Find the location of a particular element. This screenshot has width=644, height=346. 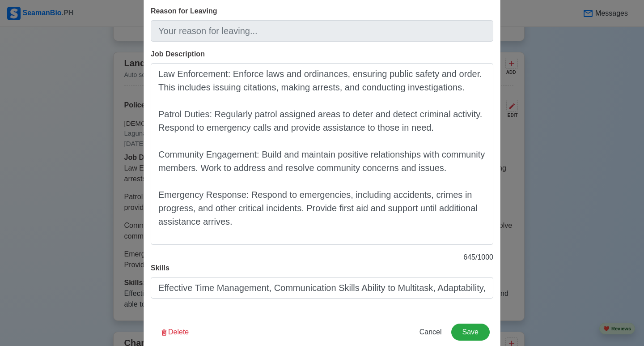

p: 645 / 1000 is located at coordinates (322, 257).